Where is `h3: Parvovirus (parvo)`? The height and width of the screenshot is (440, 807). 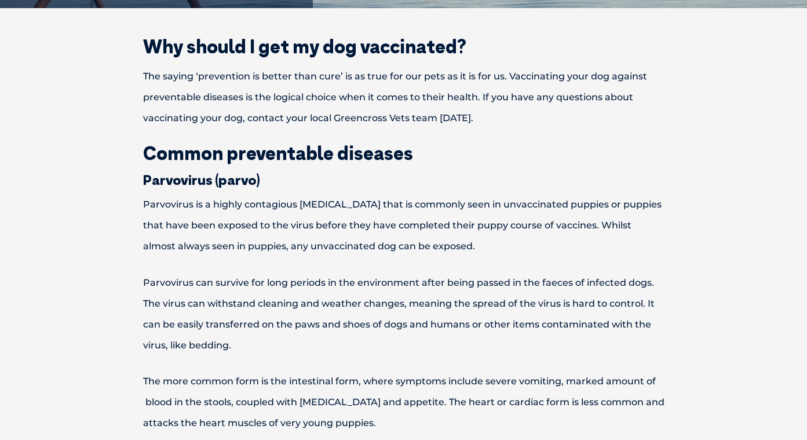
h3: Parvovirus (parvo) is located at coordinates (404, 180).